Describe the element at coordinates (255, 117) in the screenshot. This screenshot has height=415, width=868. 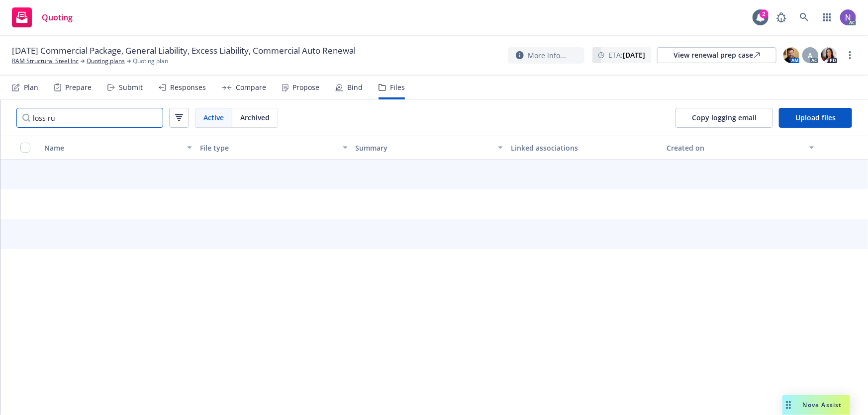
I see `span: Archived` at that location.